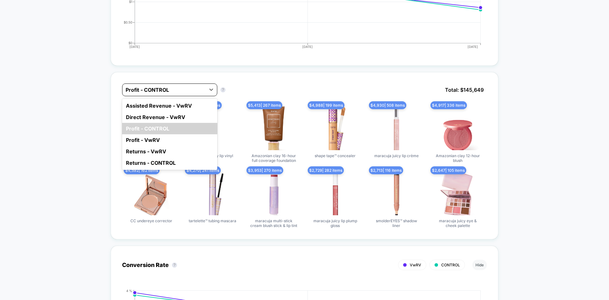 The width and height of the screenshot is (609, 300). Describe the element at coordinates (130, 43) in the screenshot. I see `tspan: $0` at that location.